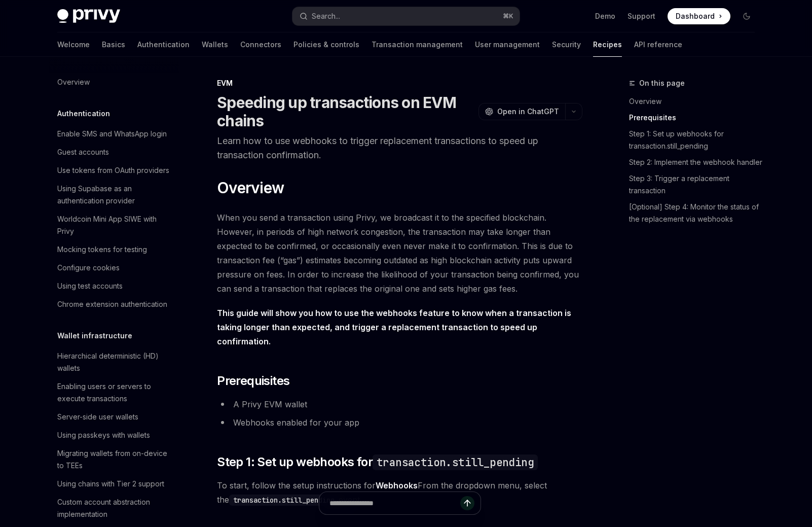 This screenshot has width=812, height=527. I want to click on a: Dashboard, so click(699, 17).